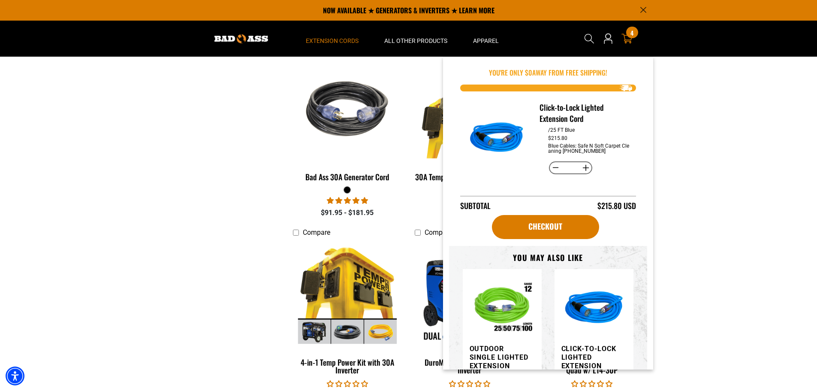  What do you see at coordinates (475, 205) in the screenshot?
I see `div: Subtotal` at bounding box center [475, 205].